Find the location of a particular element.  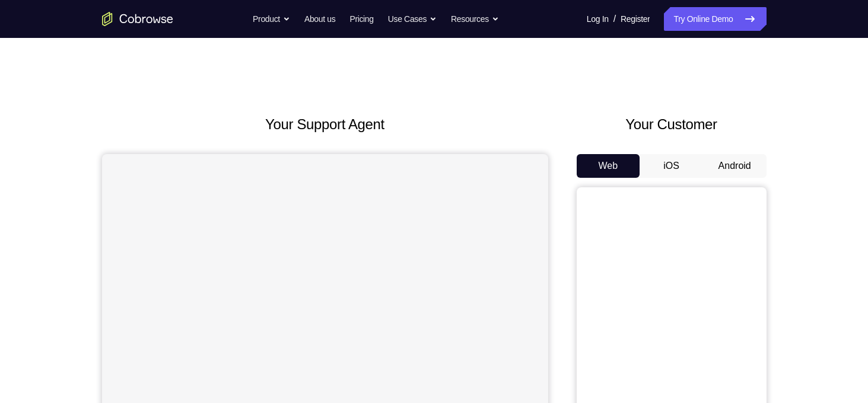

button: Android is located at coordinates (734, 166).